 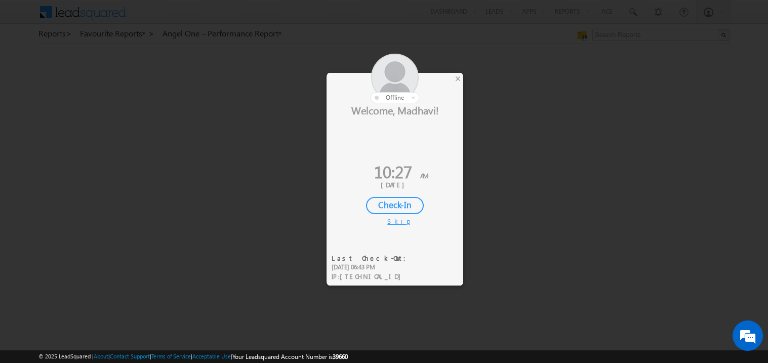 What do you see at coordinates (372, 258) in the screenshot?
I see `div: Last Check-Out:` at bounding box center [372, 258].